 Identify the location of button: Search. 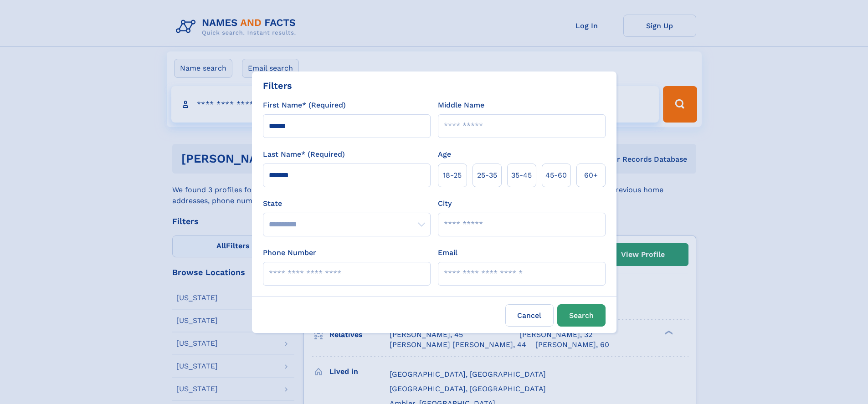
(581, 315).